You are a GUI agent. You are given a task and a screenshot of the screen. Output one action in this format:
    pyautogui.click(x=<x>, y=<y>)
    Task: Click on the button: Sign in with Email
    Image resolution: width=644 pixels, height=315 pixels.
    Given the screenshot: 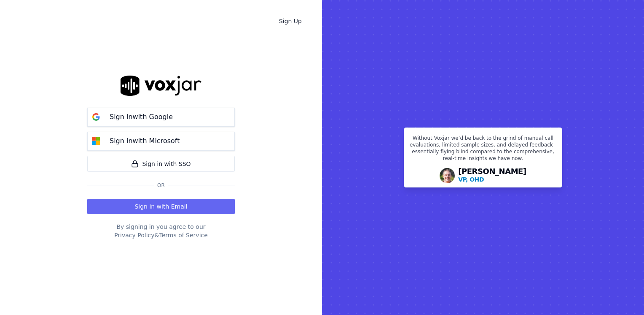 What is the action you would take?
    pyautogui.click(x=161, y=206)
    